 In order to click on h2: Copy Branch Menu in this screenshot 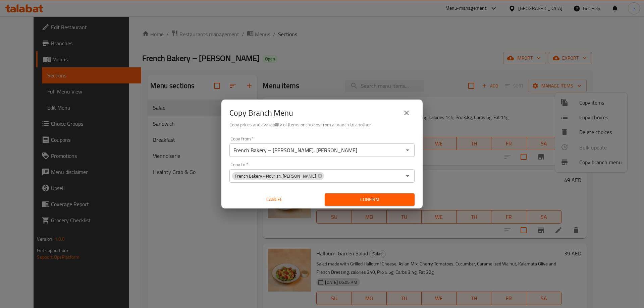, I will do `click(261, 113)`.